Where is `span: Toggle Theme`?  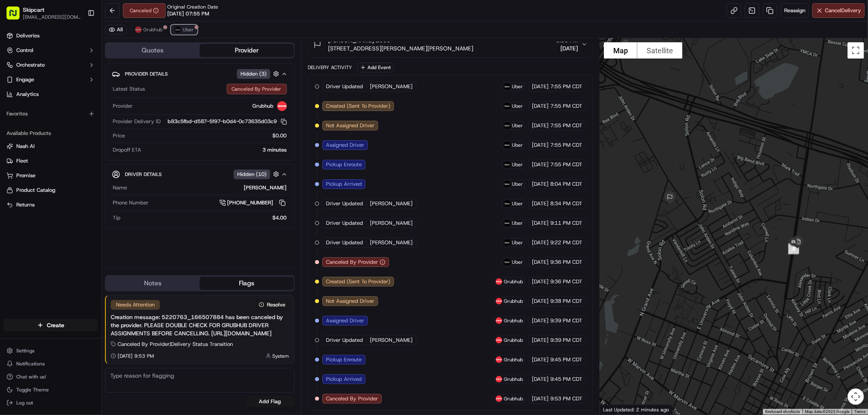
span: Toggle Theme is located at coordinates (33, 390).